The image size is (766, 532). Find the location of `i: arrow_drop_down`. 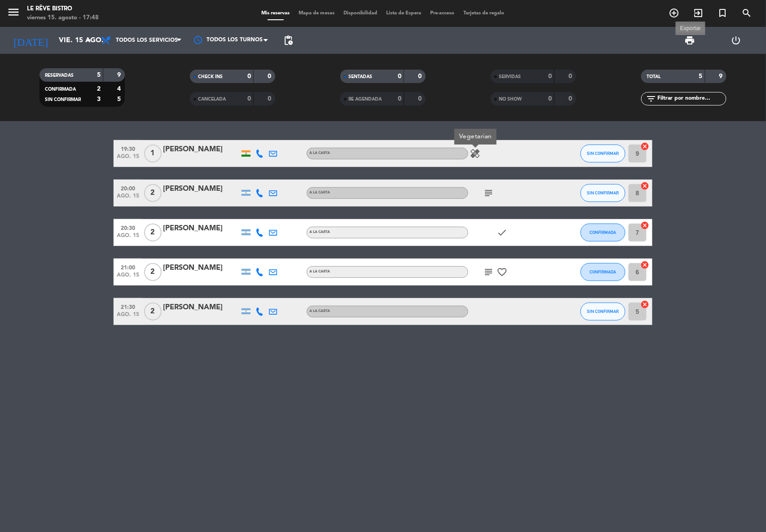

i: arrow_drop_down is located at coordinates (88, 41).